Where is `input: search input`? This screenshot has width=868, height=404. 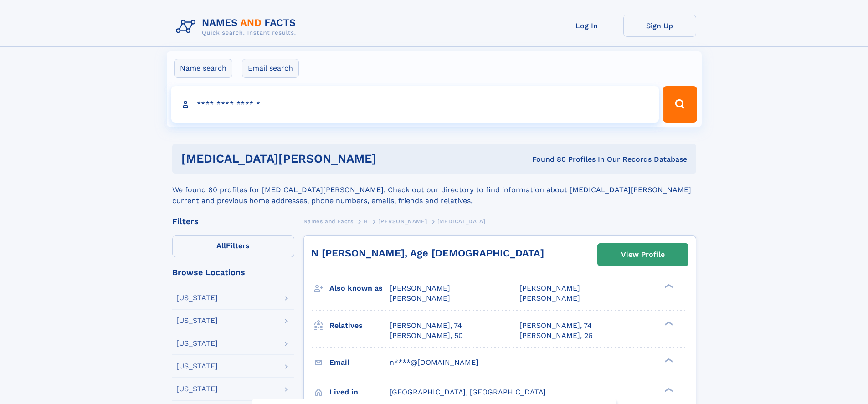 input: search input is located at coordinates (415, 105).